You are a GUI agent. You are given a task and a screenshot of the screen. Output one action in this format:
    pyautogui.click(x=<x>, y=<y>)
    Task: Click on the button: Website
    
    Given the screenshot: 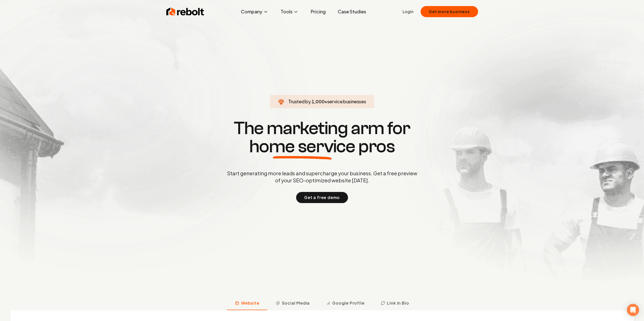 What is the action you would take?
    pyautogui.click(x=247, y=304)
    